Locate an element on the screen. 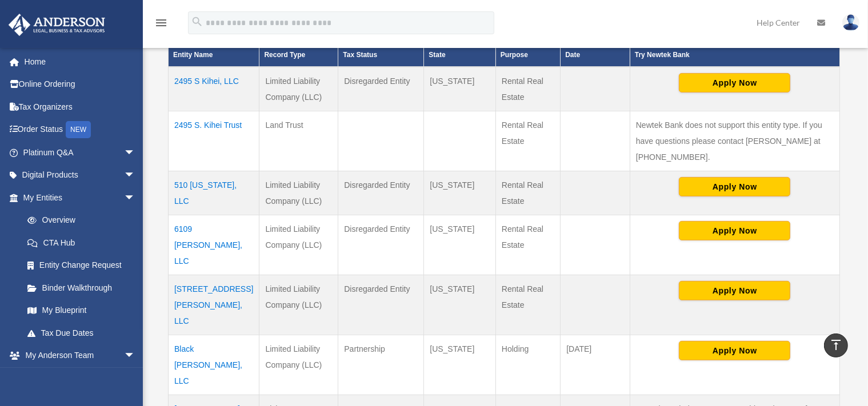 This screenshot has width=868, height=406. td: Land Trust is located at coordinates (299, 140).